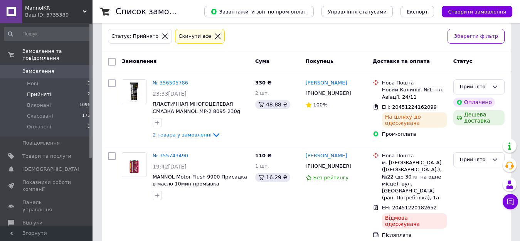 This screenshot has width=520, height=241. What do you see at coordinates (196, 107) in the screenshot?
I see `span: ПЛАСТИЧНАЯ МНОГОЦЕЛЕВАЯ СМАЗКА MANNOL MP-2 8095 230g` at bounding box center [196, 107].